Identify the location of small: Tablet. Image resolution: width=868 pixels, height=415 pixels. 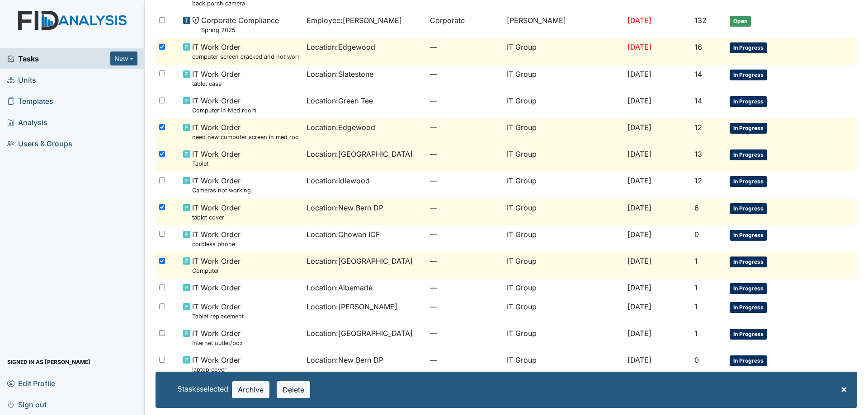
(216, 164).